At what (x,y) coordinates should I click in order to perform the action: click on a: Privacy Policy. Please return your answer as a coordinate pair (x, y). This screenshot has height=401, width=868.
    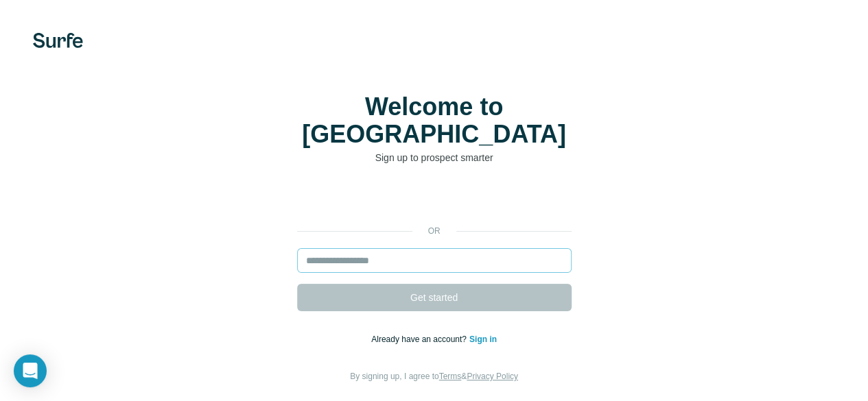
    Looking at the image, I should click on (492, 376).